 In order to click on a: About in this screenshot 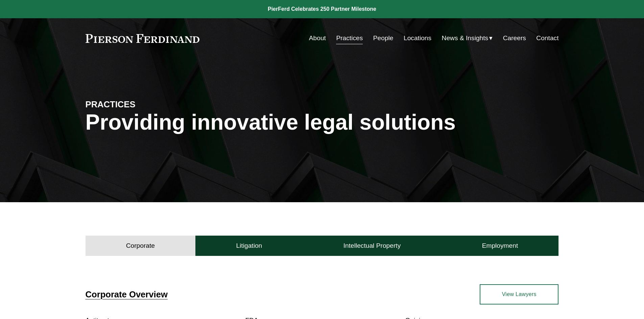, I will do `click(317, 38)`.